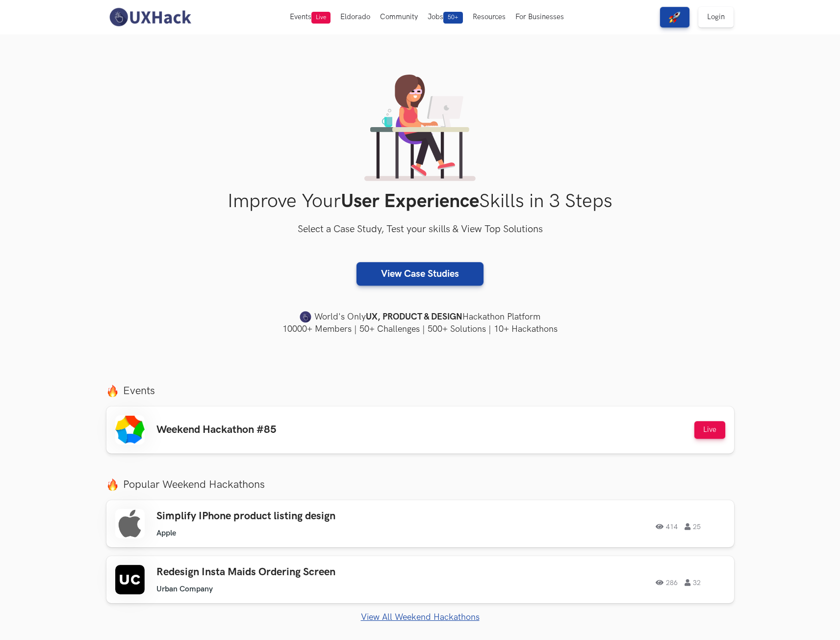  What do you see at coordinates (420, 229) in the screenshot?
I see `h3: Select a Case Study, Test your skills & View Top Solutions` at bounding box center [420, 229].